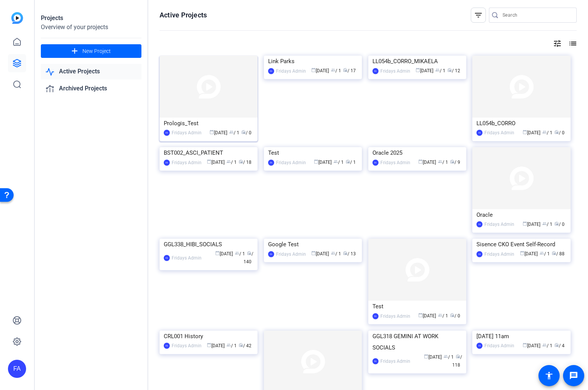  Describe the element at coordinates (478, 15) in the screenshot. I see `mat-icon: filter_list` at that location.